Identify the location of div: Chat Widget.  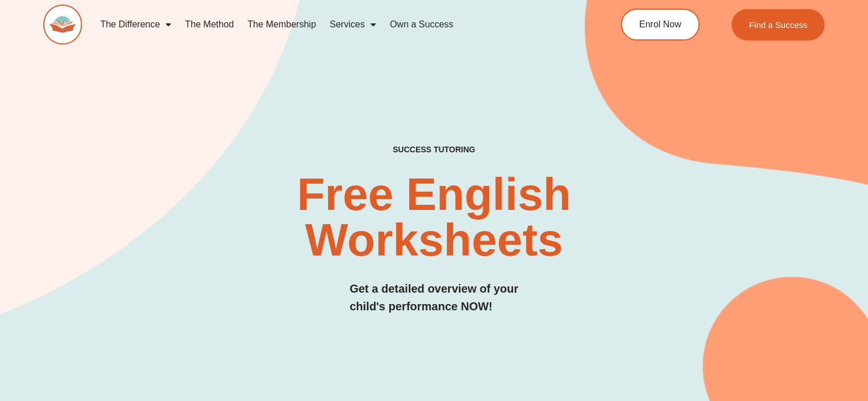
(840, 374).